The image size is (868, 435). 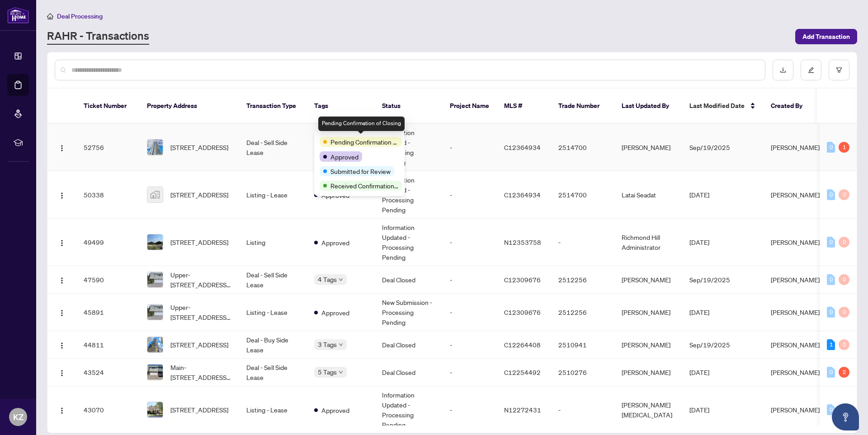 I want to click on a: RAHR - Transactions, so click(x=98, y=36).